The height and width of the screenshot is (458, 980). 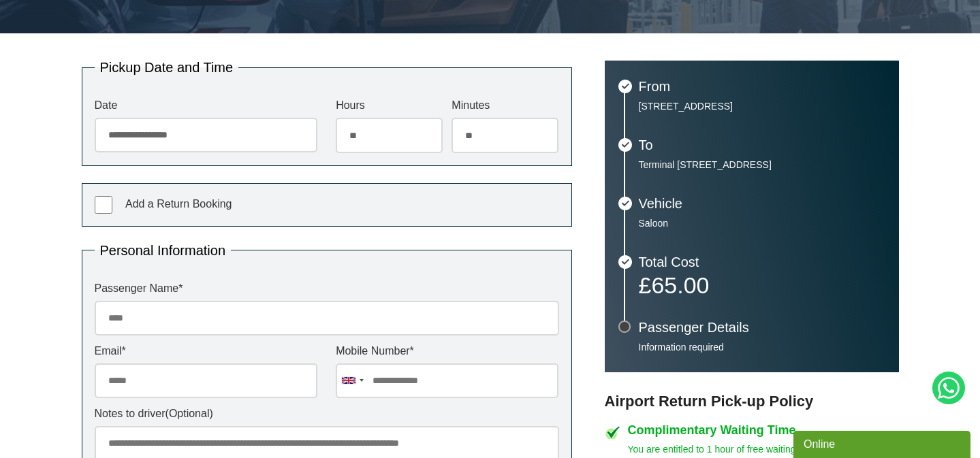 What do you see at coordinates (752, 402) in the screenshot?
I see `h3: Airport Return Pick-up Policy` at bounding box center [752, 402].